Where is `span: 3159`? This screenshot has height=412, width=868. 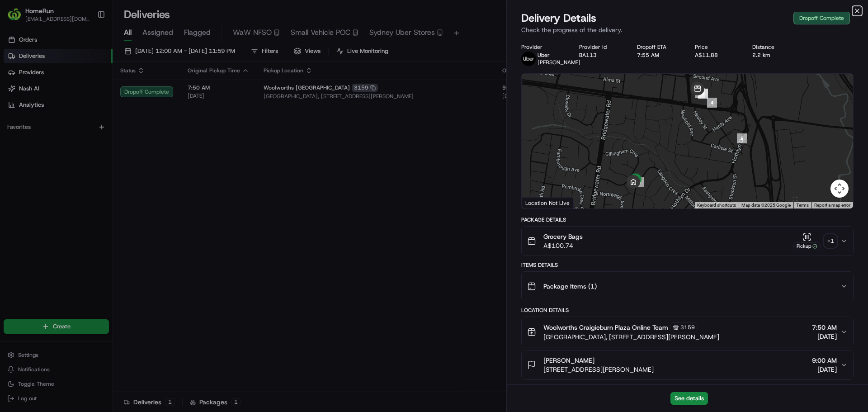
span: 3159 is located at coordinates (687, 327).